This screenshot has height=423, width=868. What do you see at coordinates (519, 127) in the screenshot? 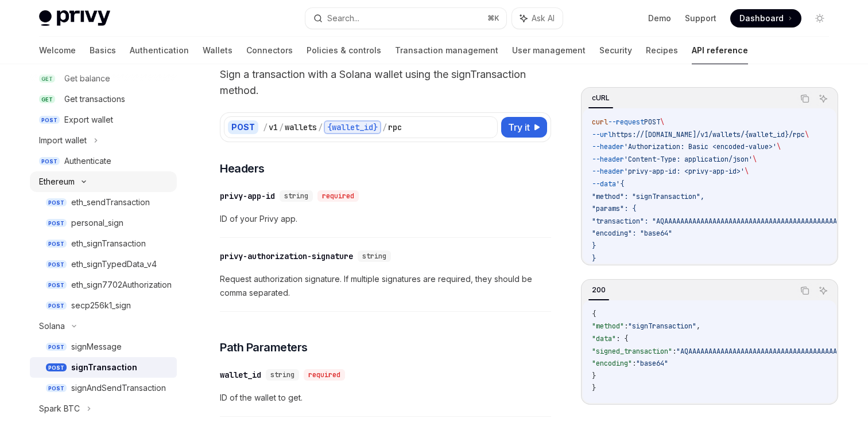
I see `span: Try it` at bounding box center [519, 127].